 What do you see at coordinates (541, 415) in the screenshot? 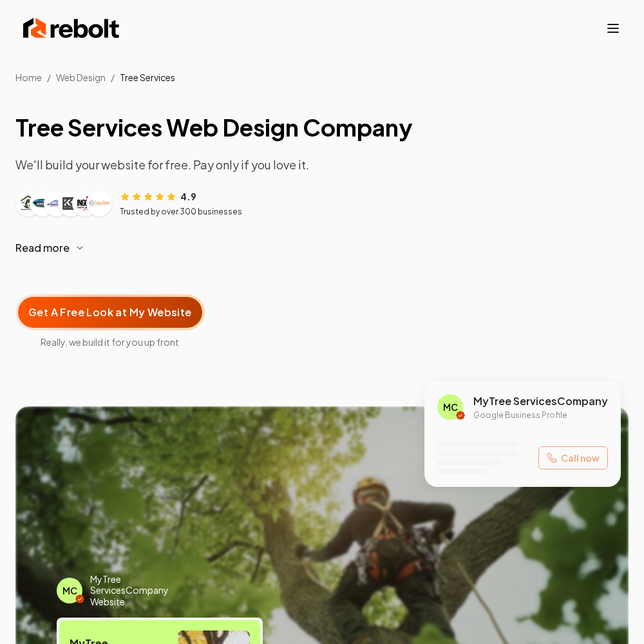
I see `p: Google Business Profile` at bounding box center [541, 415].